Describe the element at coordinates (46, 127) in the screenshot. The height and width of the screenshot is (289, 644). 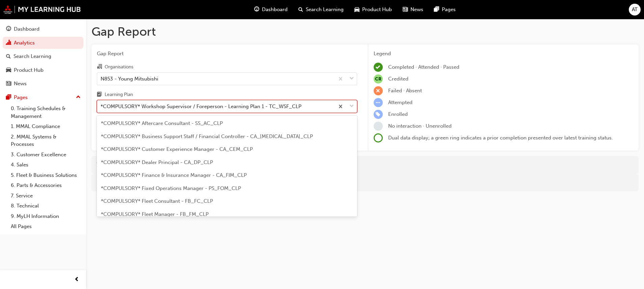
I see `a: 1. MMAL Compliance` at that location.